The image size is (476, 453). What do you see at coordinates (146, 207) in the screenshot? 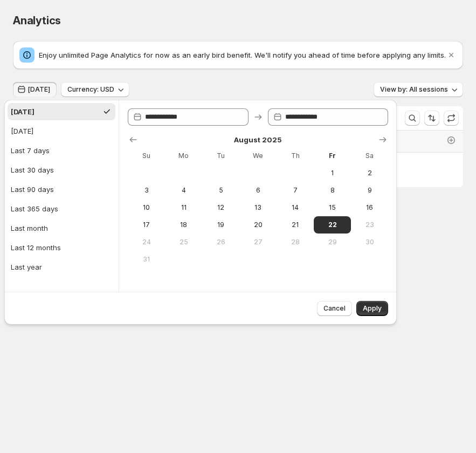
I see `button: Sunday August 10 2025` at bounding box center [146, 207].